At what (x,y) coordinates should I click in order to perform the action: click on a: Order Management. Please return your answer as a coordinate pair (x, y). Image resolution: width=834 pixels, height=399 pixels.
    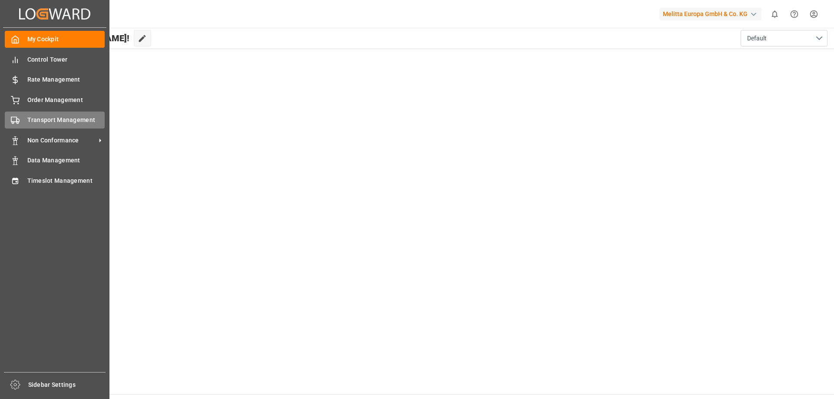
    Looking at the image, I should click on (55, 100).